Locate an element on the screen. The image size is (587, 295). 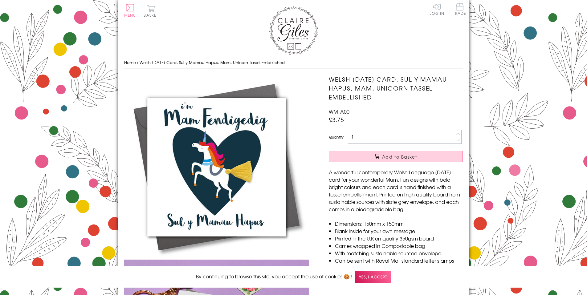
button: Add to Basket is located at coordinates (396, 157).